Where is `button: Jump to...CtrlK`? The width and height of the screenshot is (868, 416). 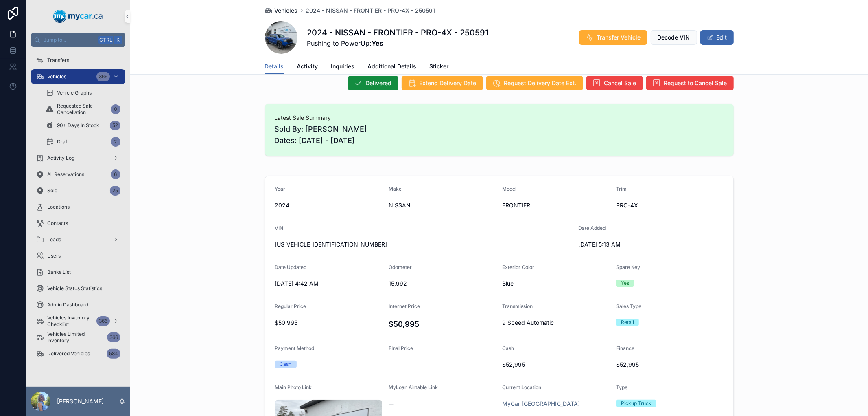 button: Jump to...CtrlK is located at coordinates (78, 40).